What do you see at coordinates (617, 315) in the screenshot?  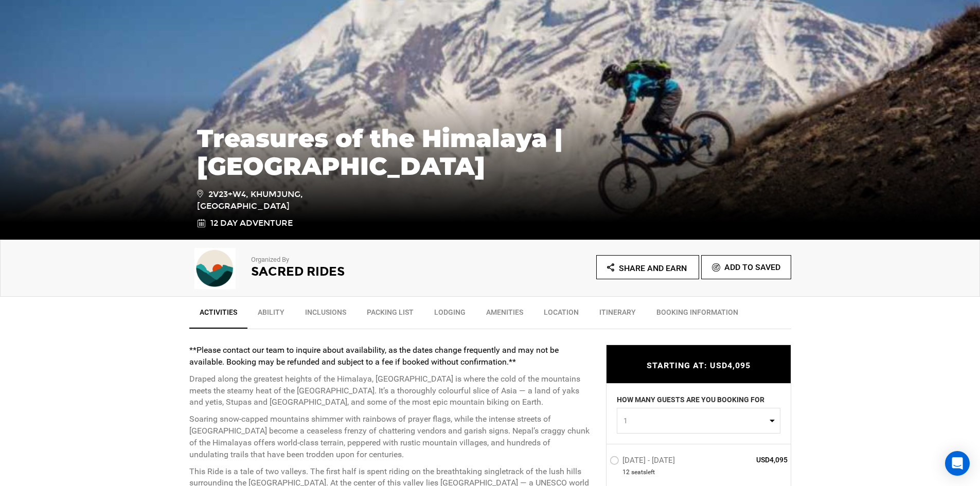 I see `a: Itinerary` at bounding box center [617, 315].